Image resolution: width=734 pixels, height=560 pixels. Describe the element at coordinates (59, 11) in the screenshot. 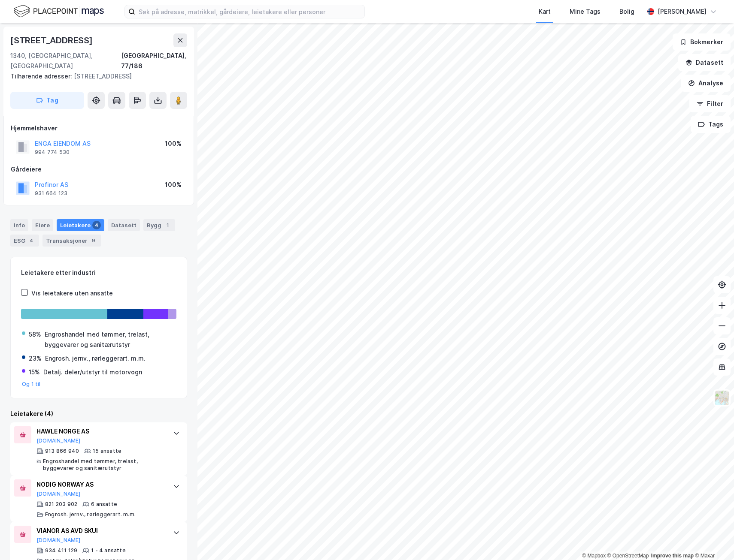

I see `img: logo.f888ab2527a4732fd821a326f86c7f29.svg` at that location.